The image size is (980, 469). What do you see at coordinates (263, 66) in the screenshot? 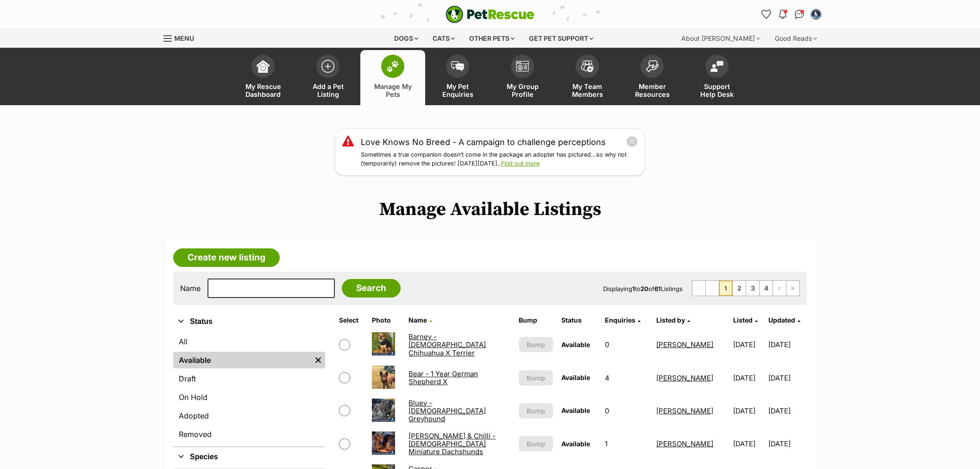
I see `img: dashboard-icon-eb2f2d2d3e046f16d808141f083e7271f6b2e854fb5c12c21221c1fb7104beca.svg` at bounding box center [263, 66].